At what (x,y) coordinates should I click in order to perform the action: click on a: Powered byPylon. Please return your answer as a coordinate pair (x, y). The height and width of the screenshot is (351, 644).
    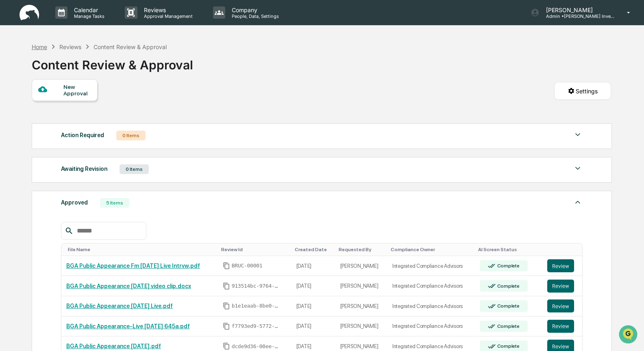
    Looking at the image, I should click on (78, 140).